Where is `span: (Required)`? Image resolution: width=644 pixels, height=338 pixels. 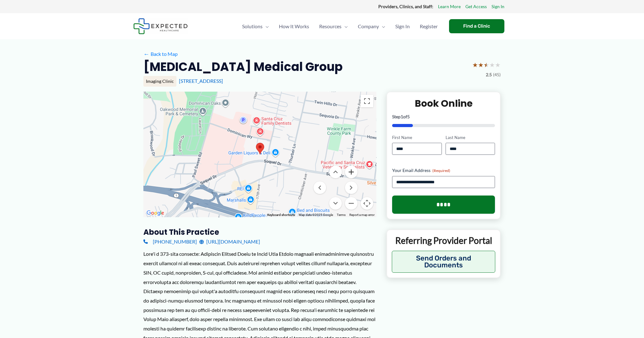
span: (Required) is located at coordinates (441, 171).